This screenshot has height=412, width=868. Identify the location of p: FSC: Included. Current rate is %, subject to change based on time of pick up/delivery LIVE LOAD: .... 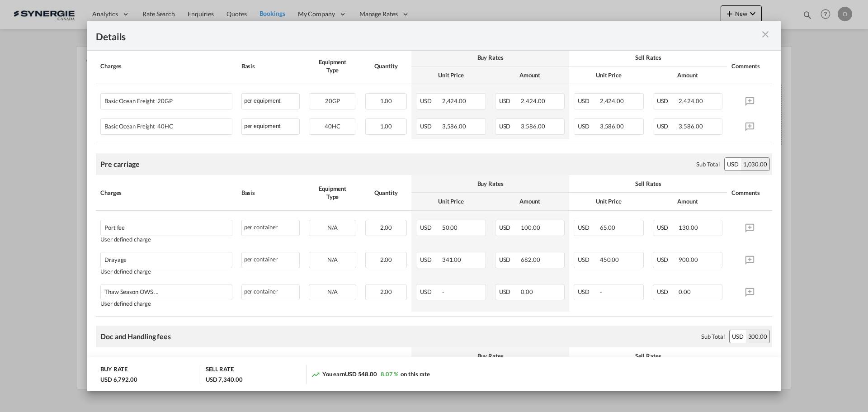
(338, 83).